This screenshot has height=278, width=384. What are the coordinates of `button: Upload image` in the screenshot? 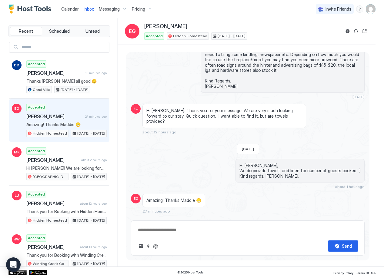 It's located at (141, 246).